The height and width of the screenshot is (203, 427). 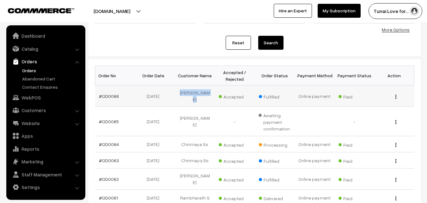 I want to click on a: Dashboard, so click(x=46, y=36).